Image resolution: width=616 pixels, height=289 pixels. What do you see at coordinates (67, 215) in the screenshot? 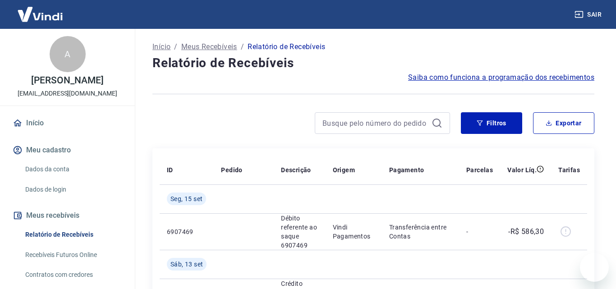
I see `button: Meus recebíveis` at bounding box center [67, 215].